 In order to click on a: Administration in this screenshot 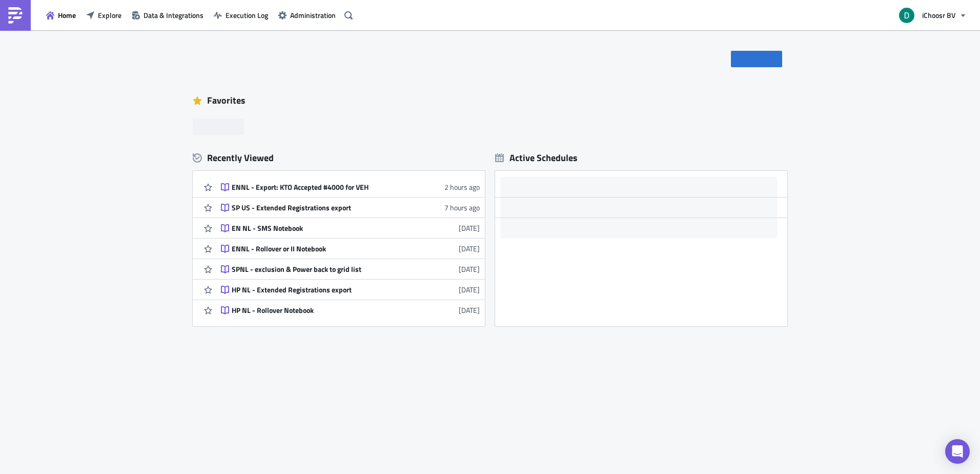, I will do `click(307, 15)`.